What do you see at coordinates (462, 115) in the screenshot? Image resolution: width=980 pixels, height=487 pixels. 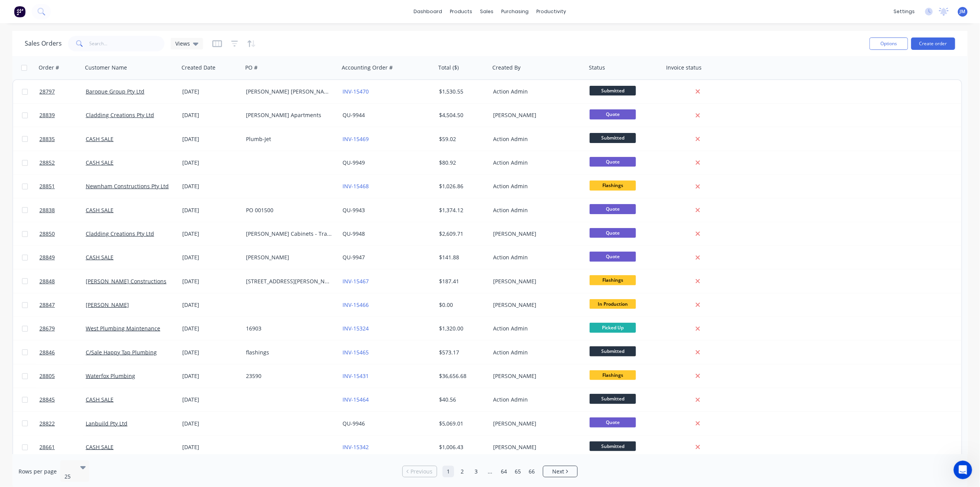 I see `div: $4,504.50` at bounding box center [462, 115].